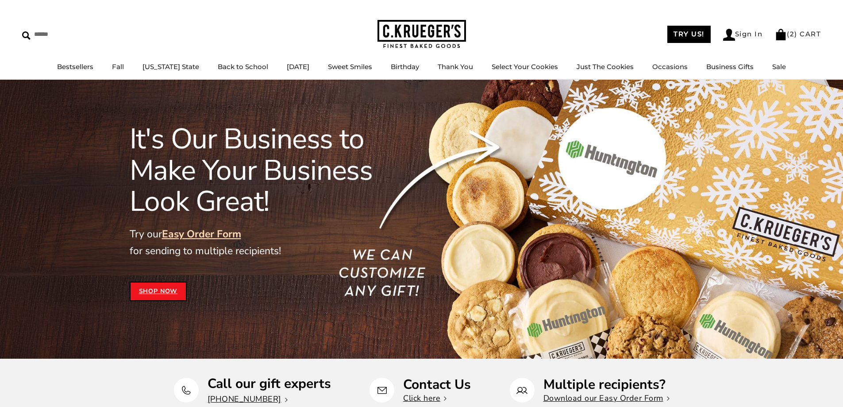 Image resolution: width=843 pixels, height=407 pixels. I want to click on a: Click here, so click(425, 398).